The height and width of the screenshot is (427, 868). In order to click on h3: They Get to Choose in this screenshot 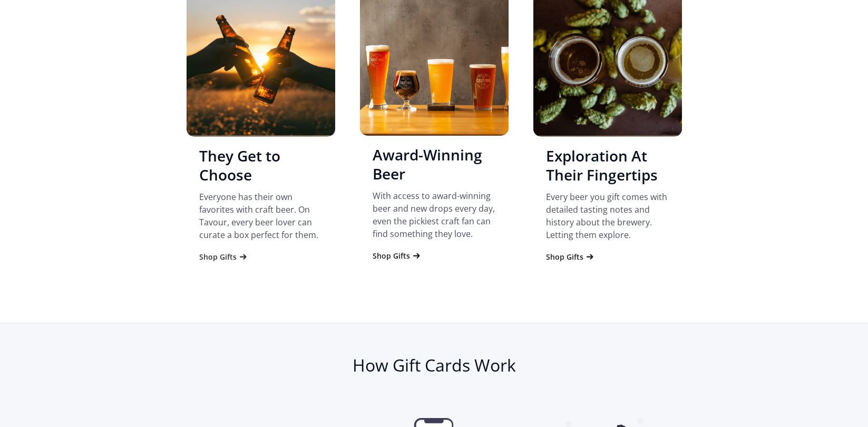, I will do `click(261, 165)`.